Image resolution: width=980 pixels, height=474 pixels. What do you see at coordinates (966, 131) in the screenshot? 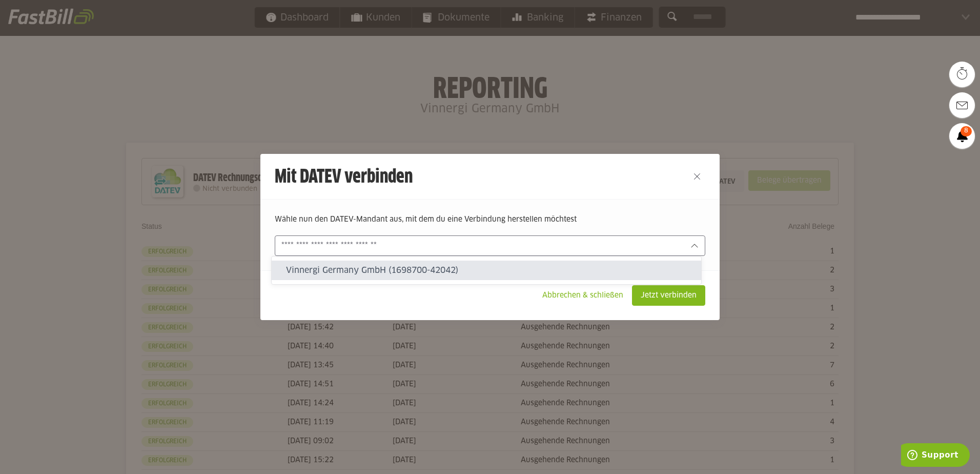
I see `span: 8` at bounding box center [966, 131].